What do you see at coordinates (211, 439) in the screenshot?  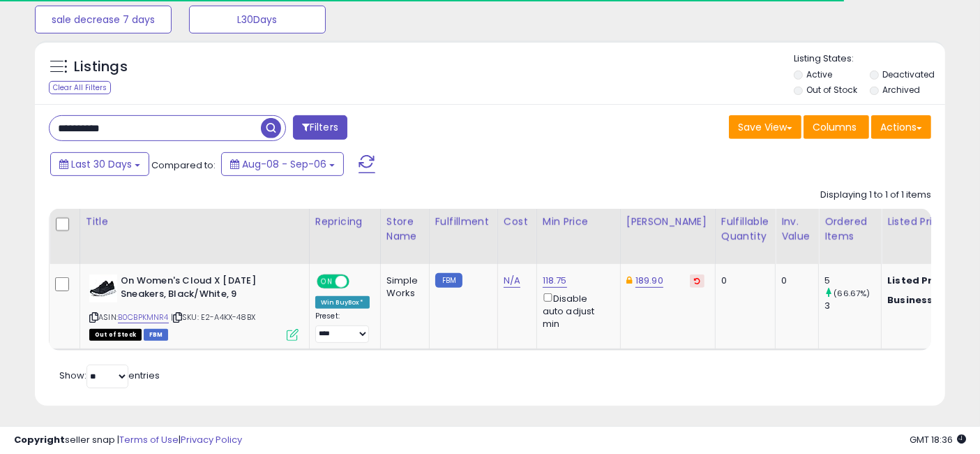 I see `a: Privacy Policy` at bounding box center [211, 439].